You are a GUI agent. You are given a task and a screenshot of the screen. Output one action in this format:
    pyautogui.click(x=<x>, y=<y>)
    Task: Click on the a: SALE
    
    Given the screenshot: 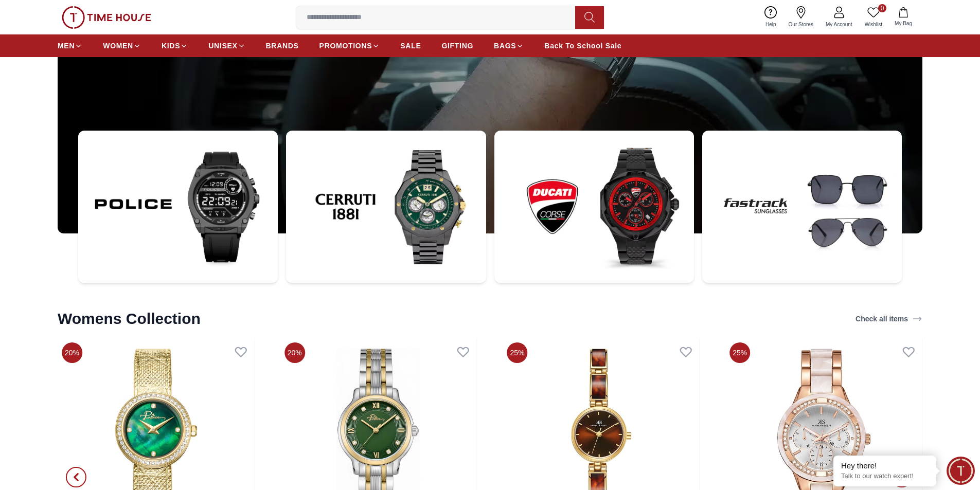 What is the action you would take?
    pyautogui.click(x=410, y=46)
    